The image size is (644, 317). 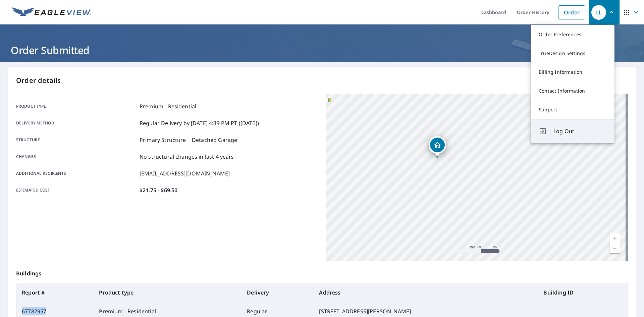 I want to click on a: Current Level 18, Zoom In, so click(x=615, y=238).